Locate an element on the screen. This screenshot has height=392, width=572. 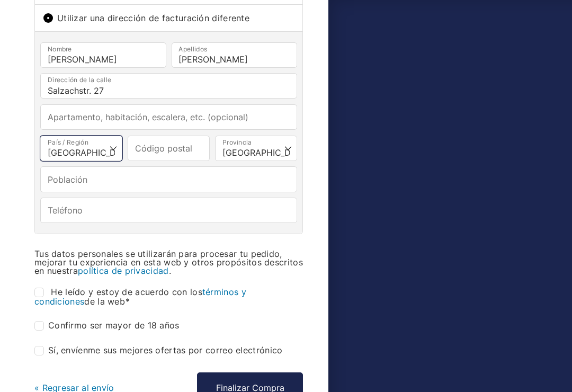
input: Código postal is located at coordinates (169, 148).